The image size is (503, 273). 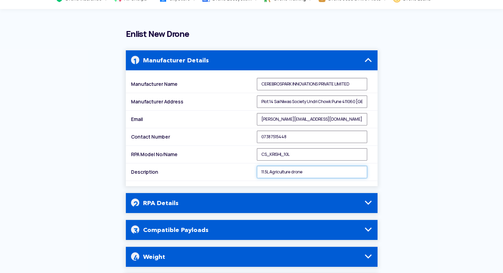 What do you see at coordinates (191, 84) in the screenshot?
I see `label: Manufacturer Name` at bounding box center [191, 84].